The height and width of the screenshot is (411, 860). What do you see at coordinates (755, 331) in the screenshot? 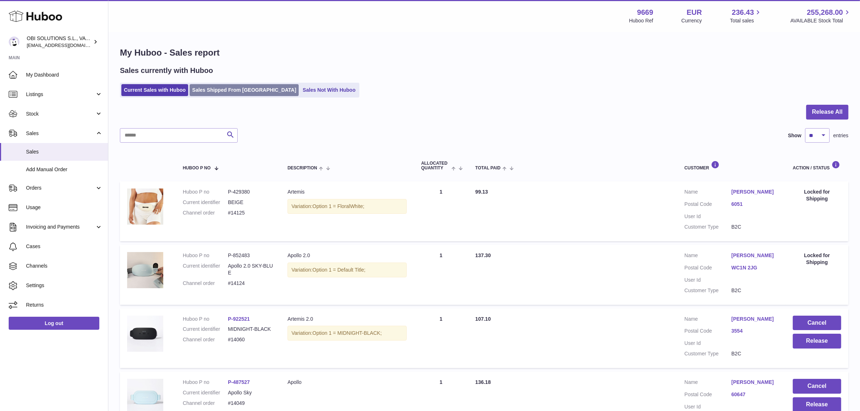
I see `a: 3554` at bounding box center [755, 331].